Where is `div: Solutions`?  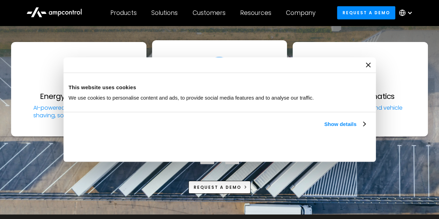
div: Solutions is located at coordinates (164, 13).